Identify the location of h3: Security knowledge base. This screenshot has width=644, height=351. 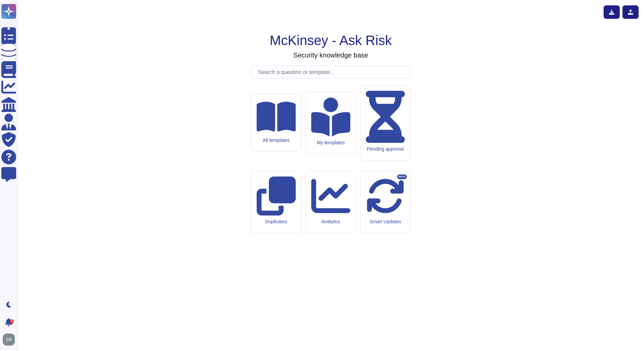
(331, 55).